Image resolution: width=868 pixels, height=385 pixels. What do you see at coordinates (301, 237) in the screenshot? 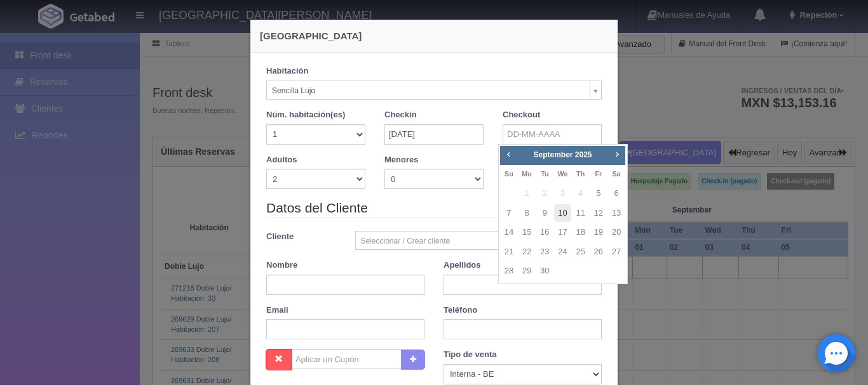
I see `label: Cliente` at bounding box center [301, 237].